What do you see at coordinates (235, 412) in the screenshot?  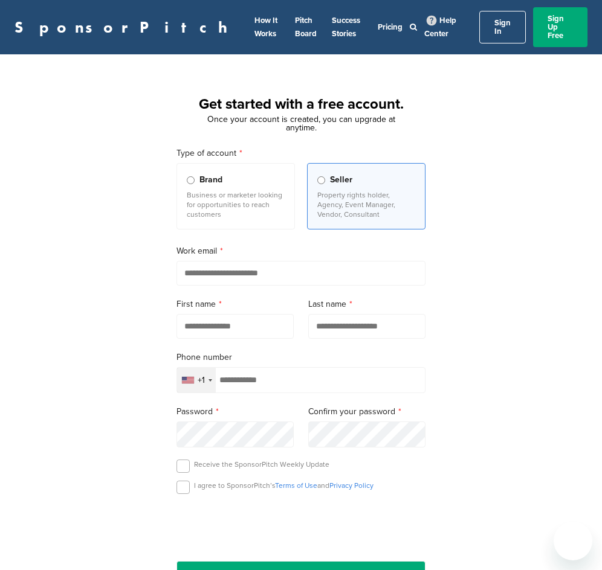 I see `label: Password` at bounding box center [235, 412].